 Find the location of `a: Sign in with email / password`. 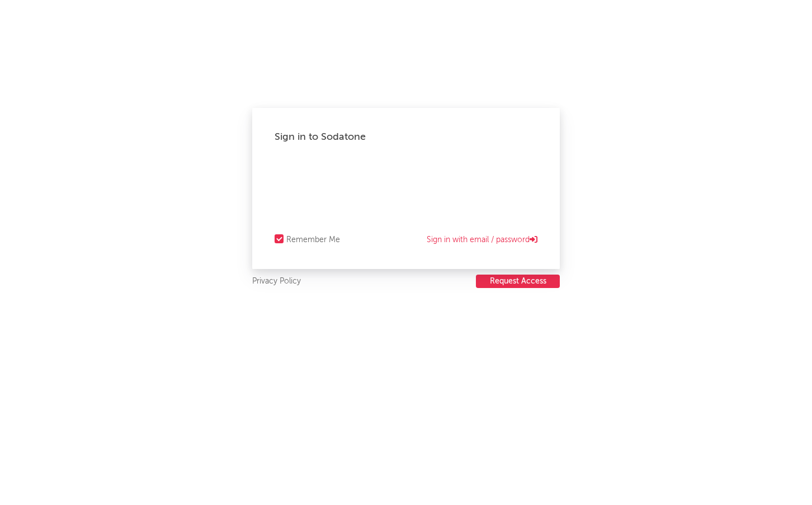

a: Sign in with email / password is located at coordinates (482, 240).